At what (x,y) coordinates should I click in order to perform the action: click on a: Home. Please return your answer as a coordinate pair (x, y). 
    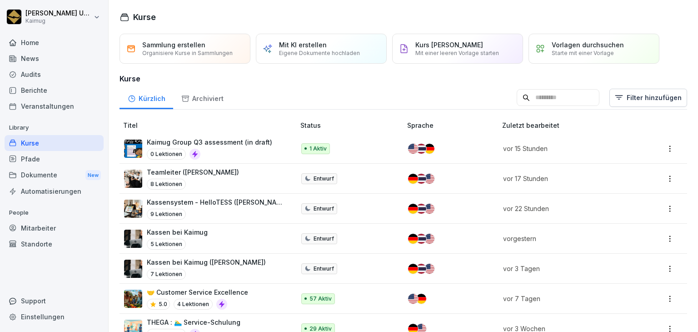
    Looking at the image, I should click on (54, 42).